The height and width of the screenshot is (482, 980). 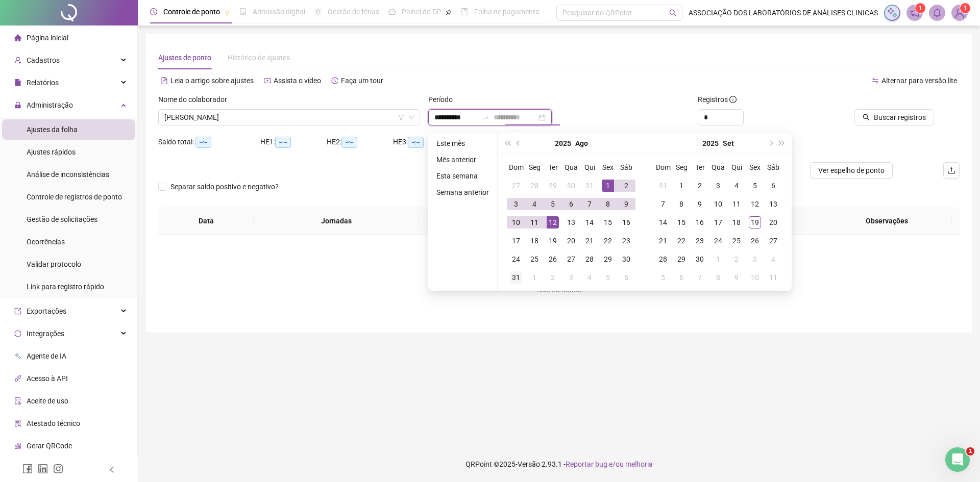 What do you see at coordinates (737, 186) in the screenshot?
I see `div: 4` at bounding box center [737, 186].